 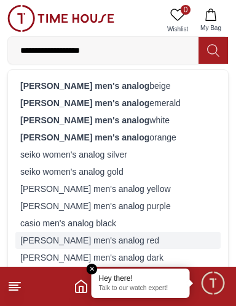 I want to click on div: emerald, so click(x=118, y=103).